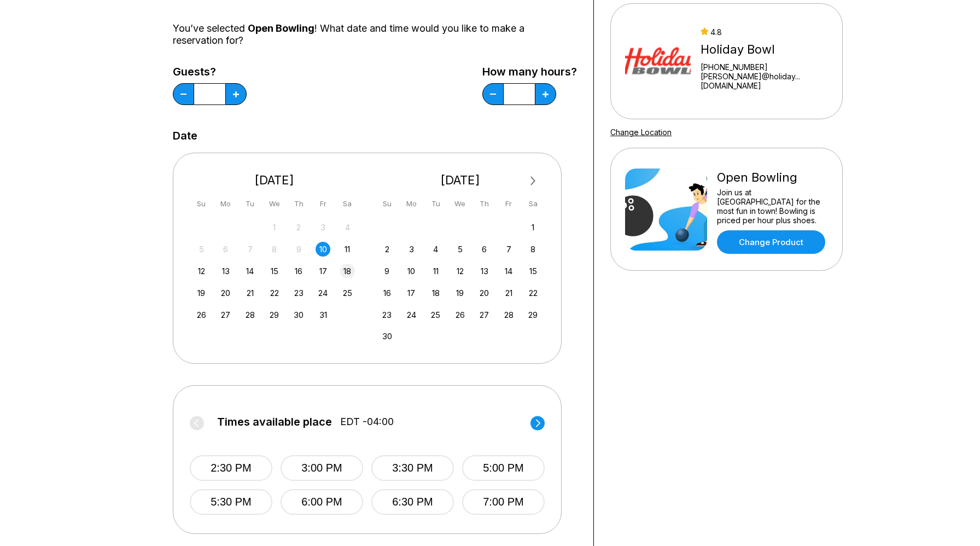  Describe the element at coordinates (435, 314) in the screenshot. I see `div: Choose Tuesday, November 25th, 2025` at that location.